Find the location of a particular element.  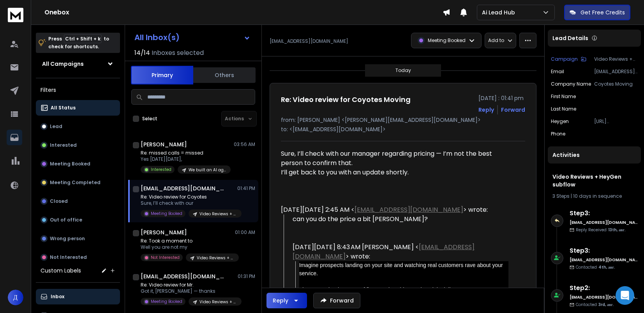

p: Company Name is located at coordinates (571, 84).